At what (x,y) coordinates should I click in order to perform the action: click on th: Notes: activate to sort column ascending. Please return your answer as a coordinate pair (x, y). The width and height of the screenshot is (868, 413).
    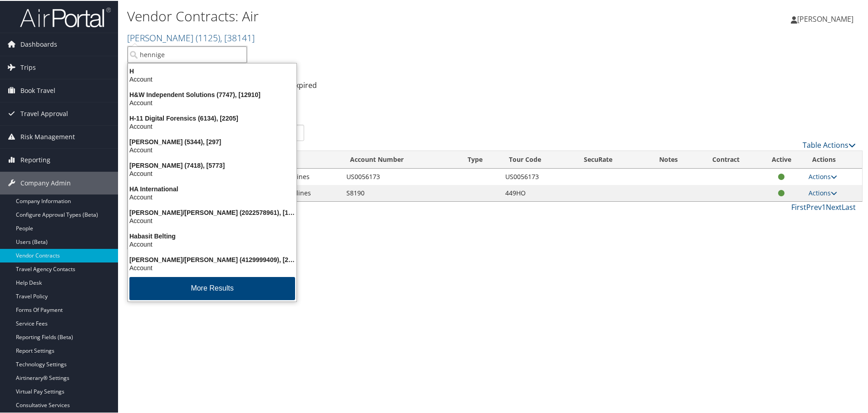
    Looking at the image, I should click on (668, 158).